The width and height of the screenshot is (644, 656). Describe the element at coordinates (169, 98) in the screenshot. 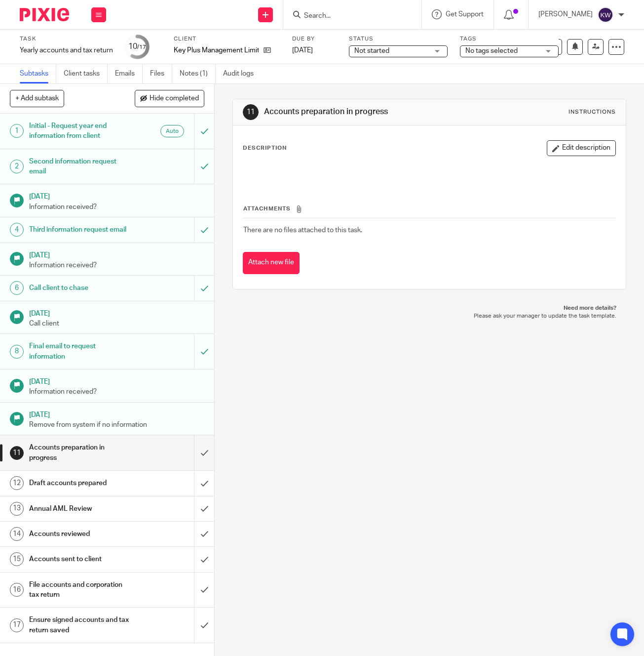

I see `button: Hide completed` at that location.